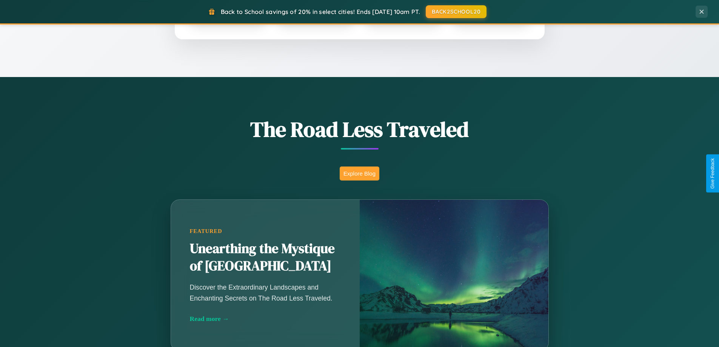  Describe the element at coordinates (265, 319) in the screenshot. I see `div: Read more →` at that location.